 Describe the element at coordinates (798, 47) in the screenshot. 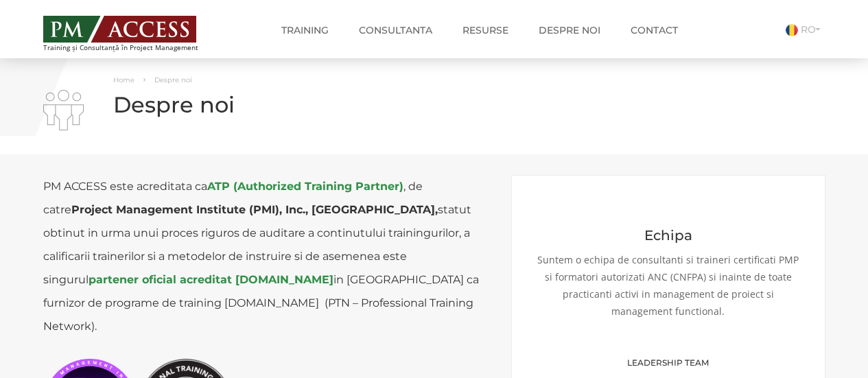

I see `a: EN` at that location.